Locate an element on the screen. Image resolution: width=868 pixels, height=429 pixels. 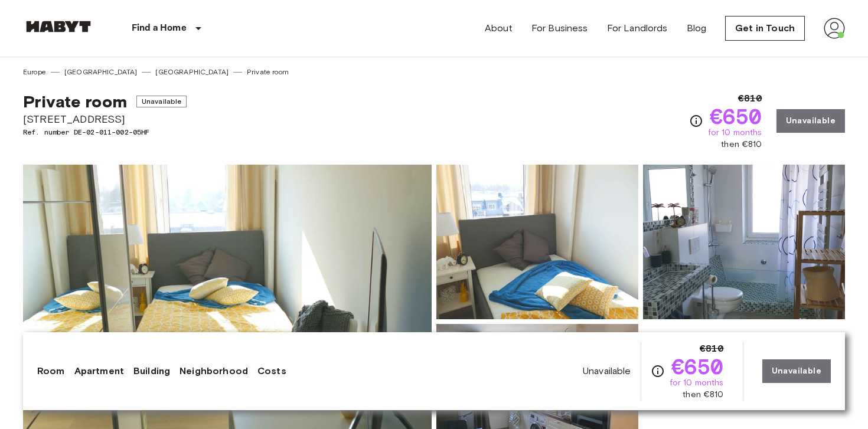
a: For Landlords is located at coordinates (638, 28).